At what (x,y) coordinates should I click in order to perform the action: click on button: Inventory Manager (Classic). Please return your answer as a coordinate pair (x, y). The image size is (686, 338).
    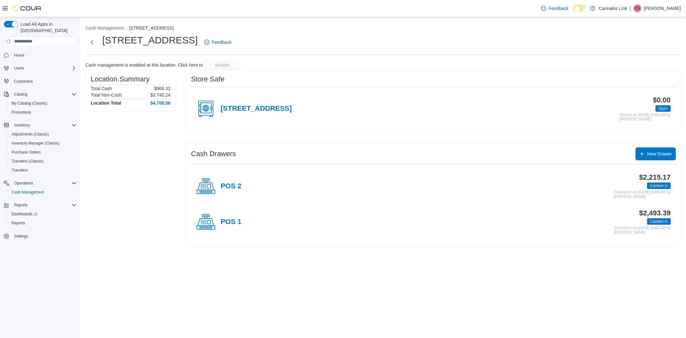
    Looking at the image, I should click on (43, 143).